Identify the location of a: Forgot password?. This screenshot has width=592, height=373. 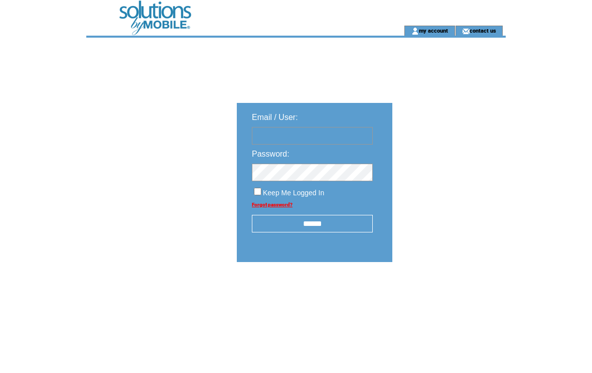
(272, 204).